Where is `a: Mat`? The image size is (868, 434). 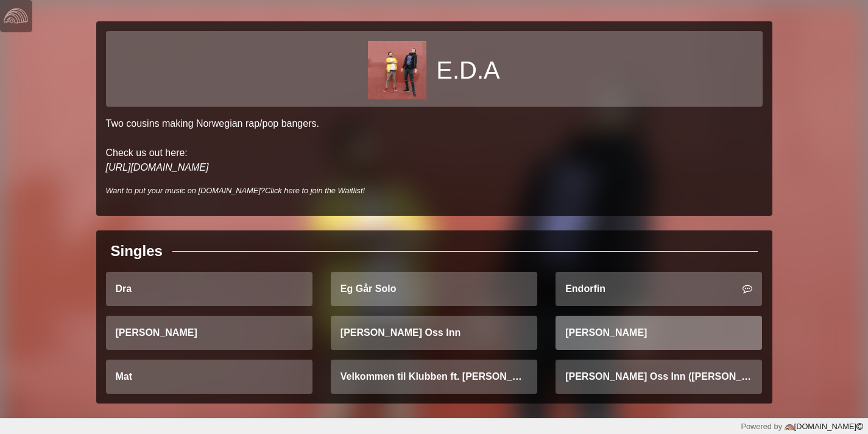 a: Mat is located at coordinates (209, 377).